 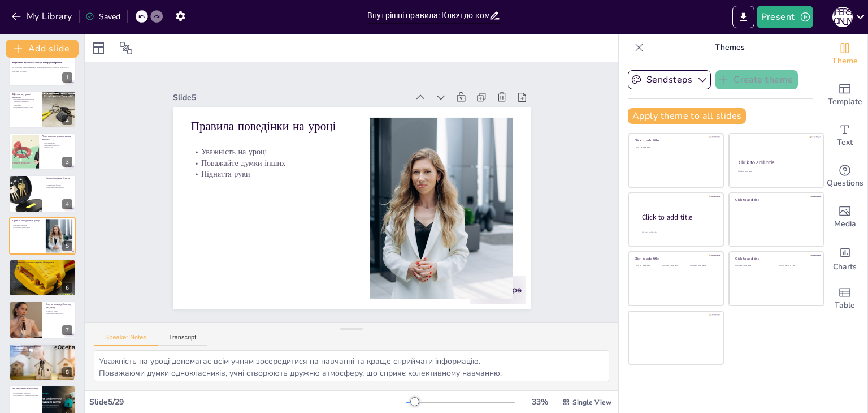 What do you see at coordinates (845, 95) in the screenshot?
I see `div: Add ready made slides` at bounding box center [845, 95].